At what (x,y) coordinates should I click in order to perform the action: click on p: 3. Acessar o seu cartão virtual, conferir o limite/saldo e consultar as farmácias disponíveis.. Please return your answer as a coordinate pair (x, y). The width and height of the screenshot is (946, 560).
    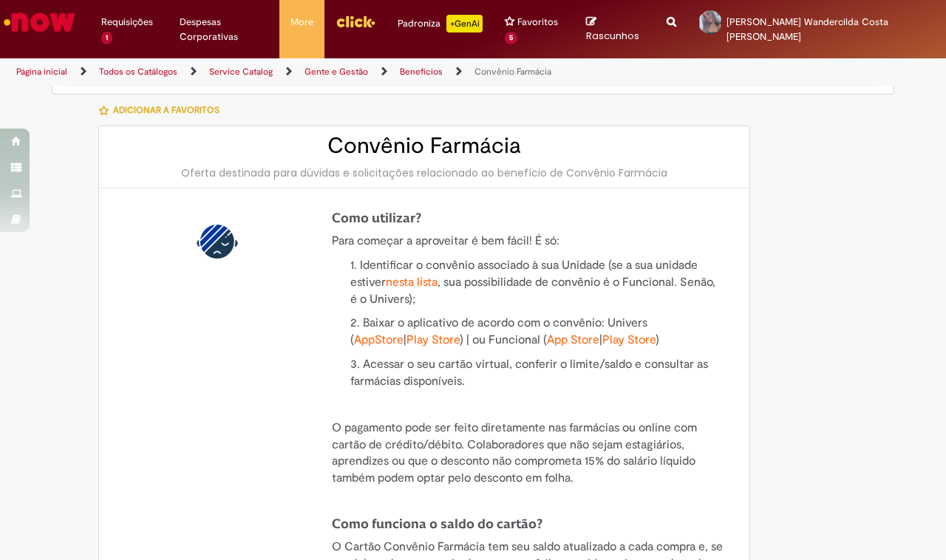
    Looking at the image, I should click on (536, 373).